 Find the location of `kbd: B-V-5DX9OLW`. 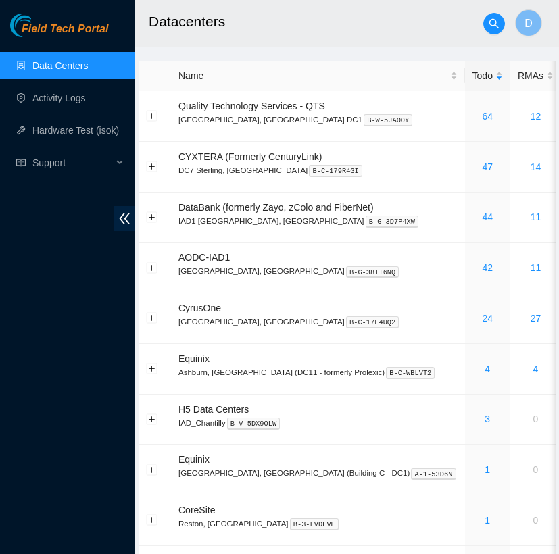

kbd: B-V-5DX9OLW is located at coordinates (253, 424).